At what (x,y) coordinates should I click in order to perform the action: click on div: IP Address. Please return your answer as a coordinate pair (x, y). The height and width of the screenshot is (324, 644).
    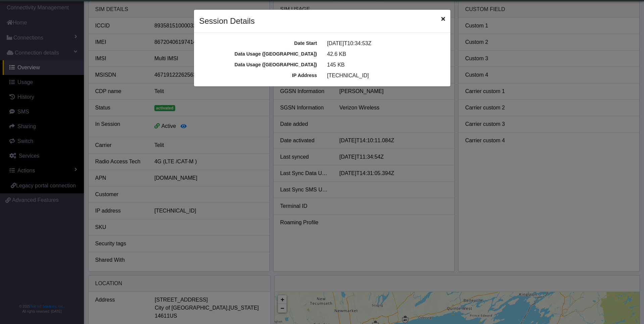
    Looking at the image, I should click on (258, 75).